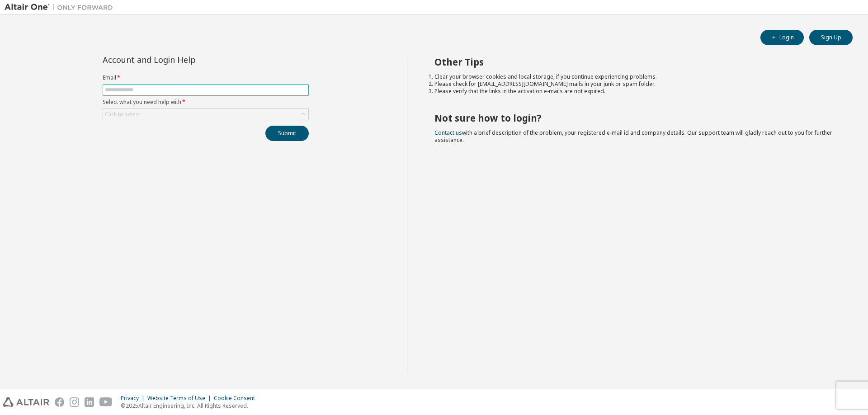  What do you see at coordinates (831, 37) in the screenshot?
I see `button: Sign Up` at bounding box center [831, 37].